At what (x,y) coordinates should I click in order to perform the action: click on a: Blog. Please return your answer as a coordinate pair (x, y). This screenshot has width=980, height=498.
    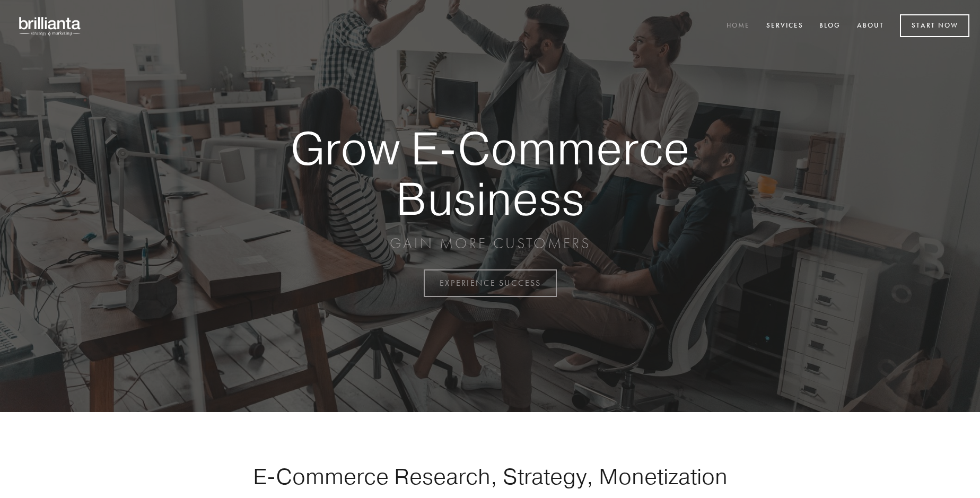
    Looking at the image, I should click on (830, 26).